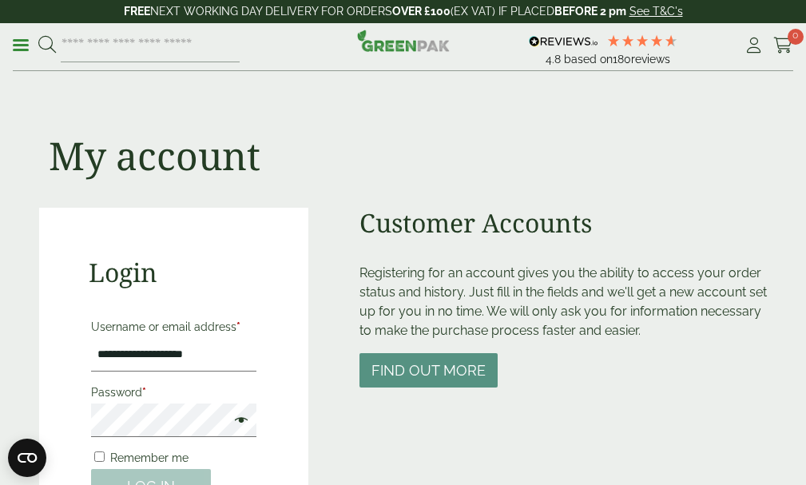 Image resolution: width=806 pixels, height=485 pixels. Describe the element at coordinates (421, 11) in the screenshot. I see `strong: OVER £100` at that location.